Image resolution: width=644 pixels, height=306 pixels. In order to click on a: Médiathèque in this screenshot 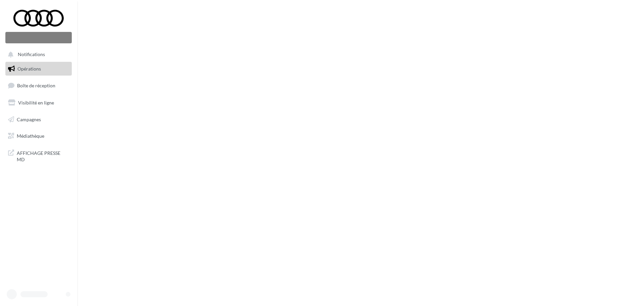, I will do `click(39, 136)`.